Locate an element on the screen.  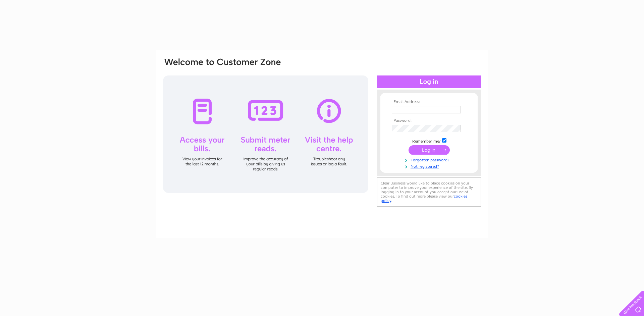
div: Clear Business would like to place cookies on your computer to improve your experience of the sit... is located at coordinates (429, 192).